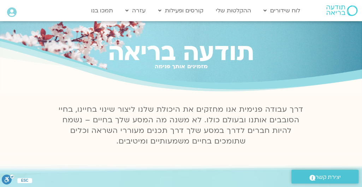  Describe the element at coordinates (233, 11) in the screenshot. I see `a: ההקלטות שלי` at that location.